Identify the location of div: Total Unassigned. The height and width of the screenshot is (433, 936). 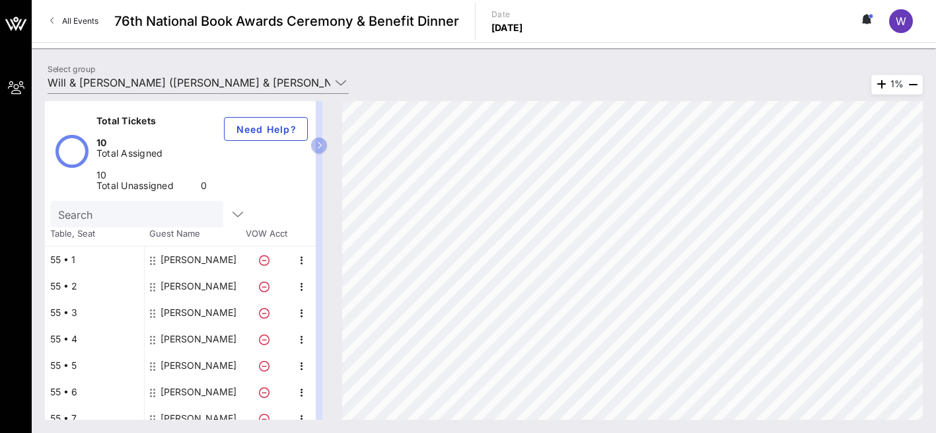
(146, 187).